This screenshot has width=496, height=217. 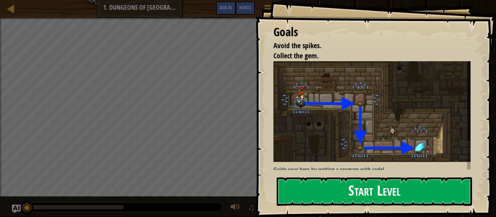 I want to click on p: Guide your hero by writing a program with code!, so click(x=372, y=170).